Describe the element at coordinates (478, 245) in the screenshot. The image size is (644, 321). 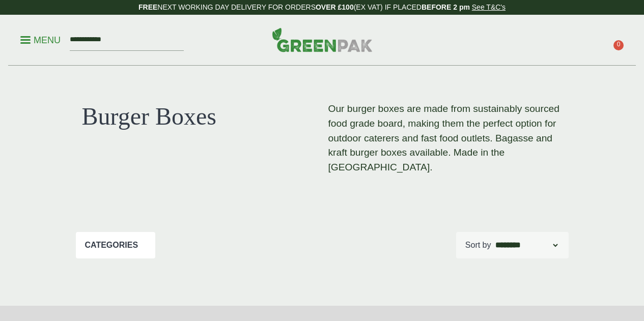
I see `p: Sort by` at that location.